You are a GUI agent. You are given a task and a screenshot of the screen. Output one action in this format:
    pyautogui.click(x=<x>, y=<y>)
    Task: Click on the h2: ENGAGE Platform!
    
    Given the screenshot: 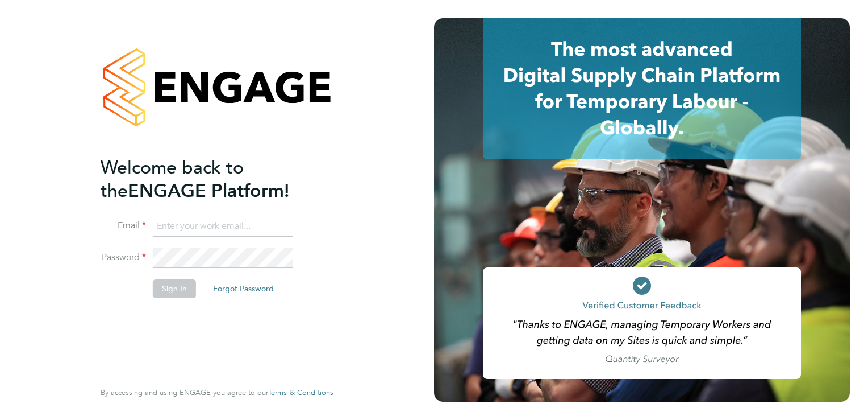 What is the action you would take?
    pyautogui.click(x=211, y=179)
    